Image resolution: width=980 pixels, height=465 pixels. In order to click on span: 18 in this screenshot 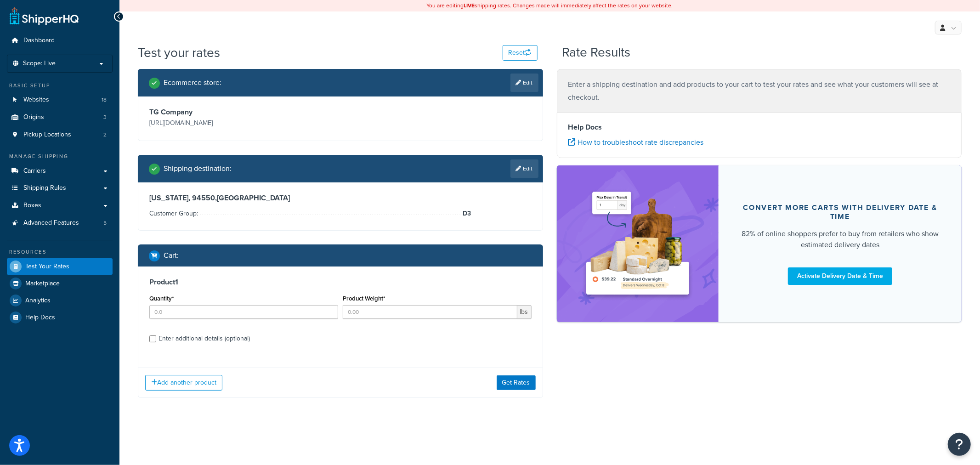, I will do `click(103, 100)`.